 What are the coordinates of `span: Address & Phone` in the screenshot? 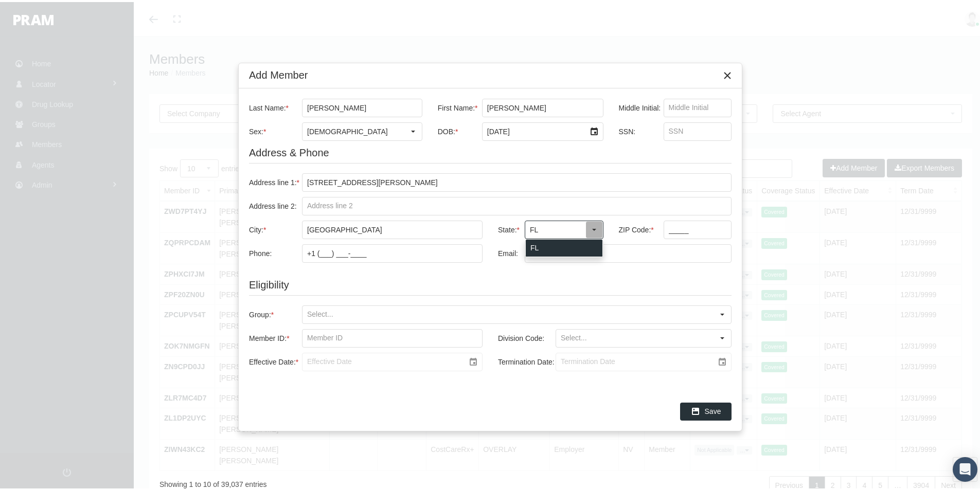 It's located at (289, 151).